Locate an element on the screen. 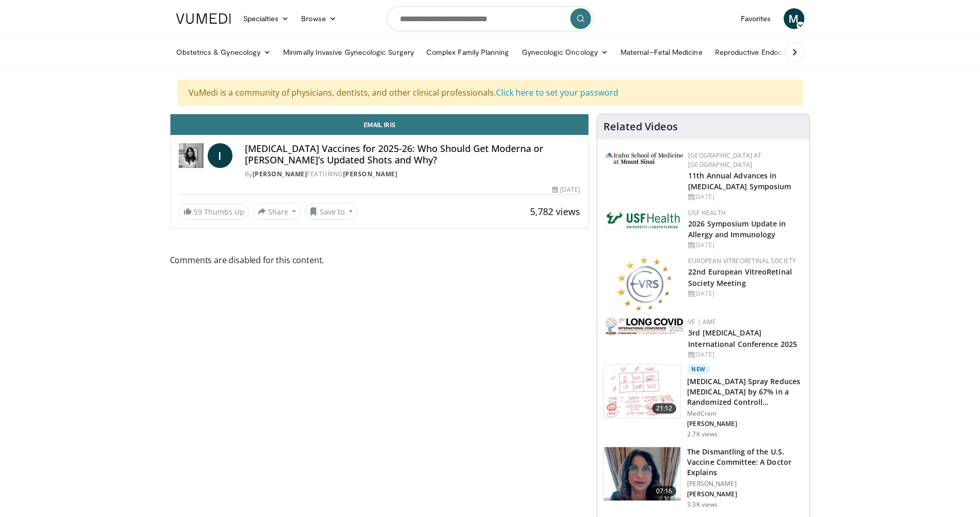  p: New is located at coordinates (699, 369).